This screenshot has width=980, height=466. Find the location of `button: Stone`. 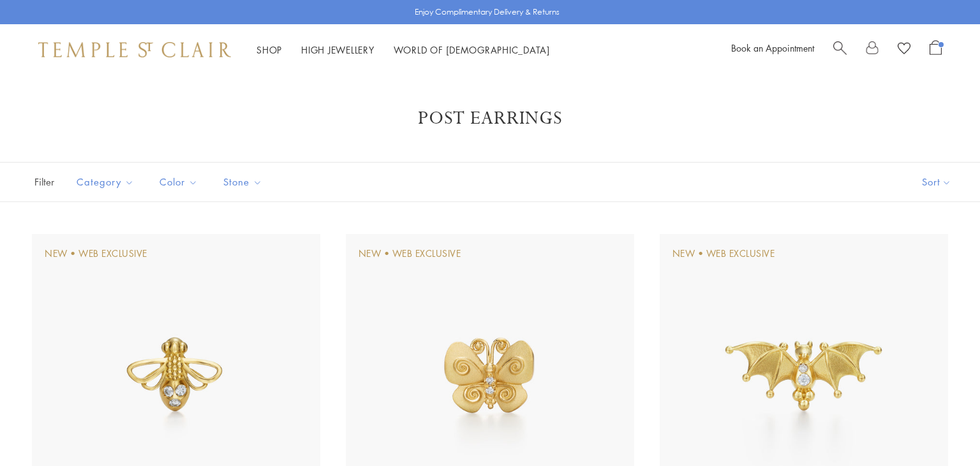

button: Stone is located at coordinates (242, 181).